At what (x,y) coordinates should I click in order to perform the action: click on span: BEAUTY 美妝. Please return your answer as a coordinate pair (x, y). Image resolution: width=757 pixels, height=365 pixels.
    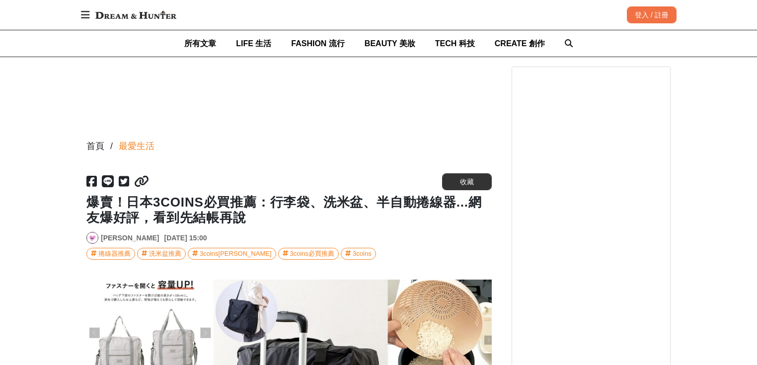
    Looking at the image, I should click on (390, 43).